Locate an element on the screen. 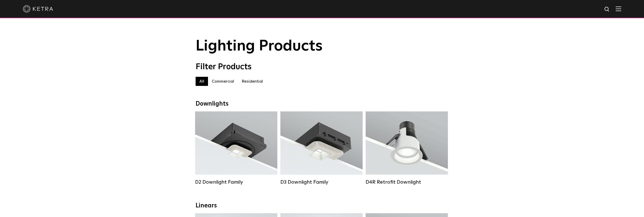  div: D3 Downlight Family is located at coordinates (321, 182).